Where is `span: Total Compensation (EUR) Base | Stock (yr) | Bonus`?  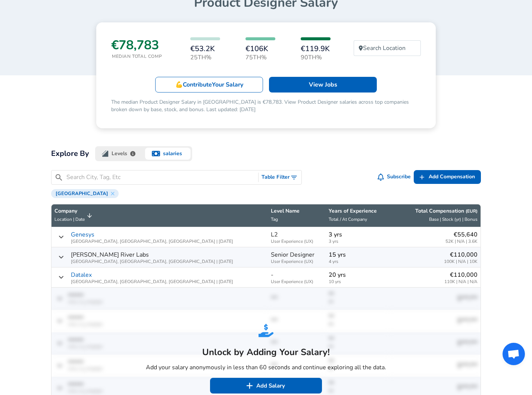
span: Total Compensation (EUR) Base | Stock (yr) | Bonus is located at coordinates (435, 216).